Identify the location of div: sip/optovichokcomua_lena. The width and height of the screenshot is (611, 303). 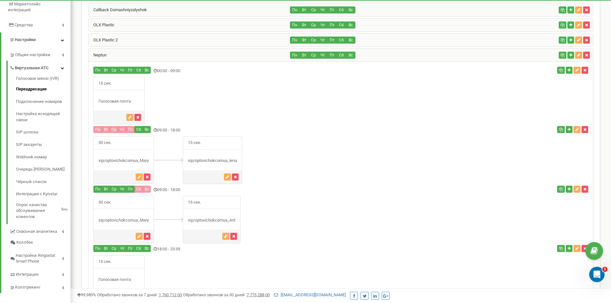
(212, 161).